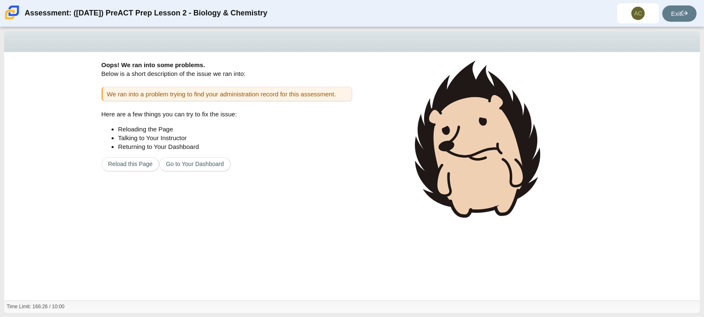  I want to click on img: Carmen School of Science & Technology, so click(12, 13).